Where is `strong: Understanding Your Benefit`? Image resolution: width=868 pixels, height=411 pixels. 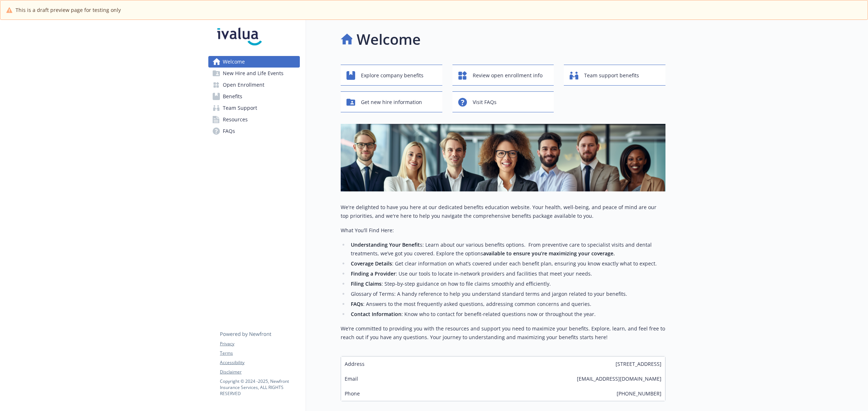 strong: Understanding Your Benefit is located at coordinates (385, 244).